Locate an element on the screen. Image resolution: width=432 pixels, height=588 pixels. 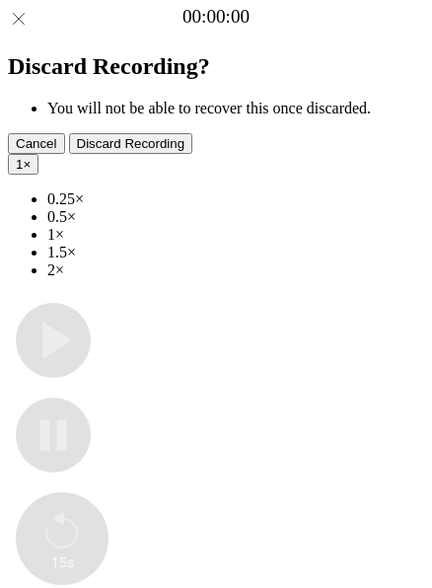
li: You will not be able to recover this once discarded. is located at coordinates (236, 108).